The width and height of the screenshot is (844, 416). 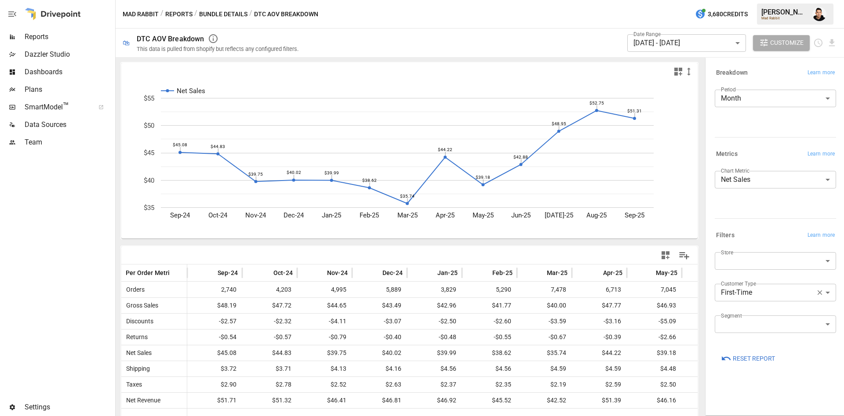 What do you see at coordinates (379, 306) in the screenshot?
I see `span: $43.49` at bounding box center [379, 306].